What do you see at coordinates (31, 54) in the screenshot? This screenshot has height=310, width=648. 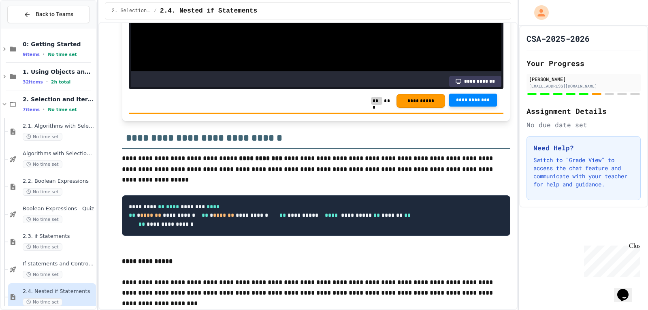 I see `span: 9 items` at bounding box center [31, 54].